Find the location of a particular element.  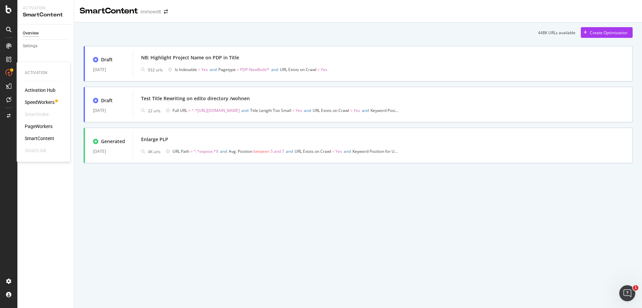

button: Create Optimization is located at coordinates (607, 32).